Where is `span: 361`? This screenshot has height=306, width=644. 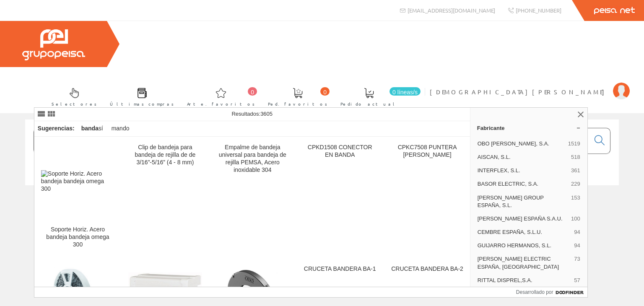 span: 361 is located at coordinates (575, 171).